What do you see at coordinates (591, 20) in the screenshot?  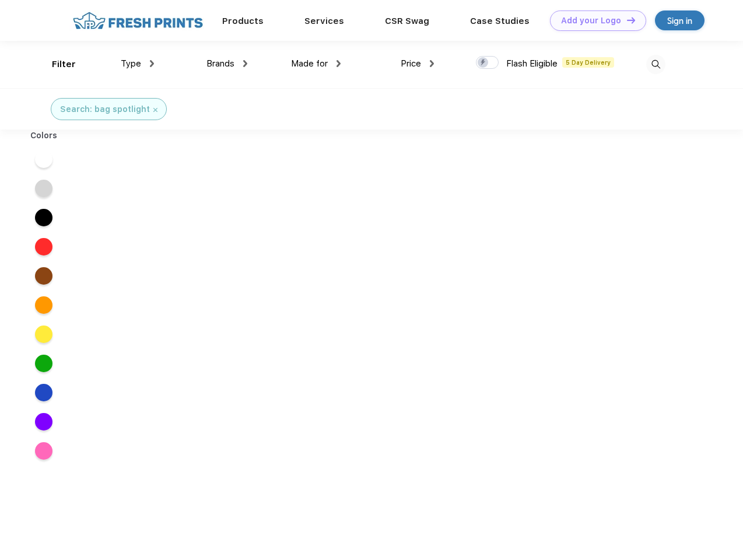 I see `div: Add your Logo` at bounding box center [591, 20].